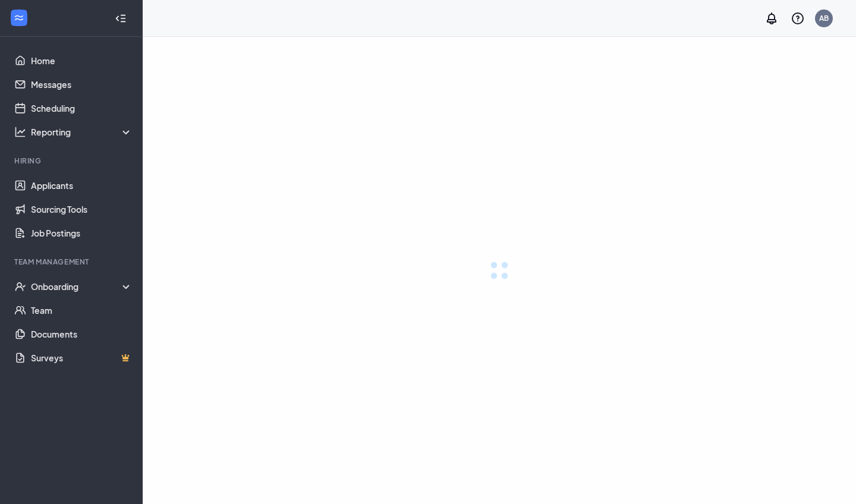 The height and width of the screenshot is (504, 856). Describe the element at coordinates (798, 18) in the screenshot. I see `svg: QuestionInfo` at that location.